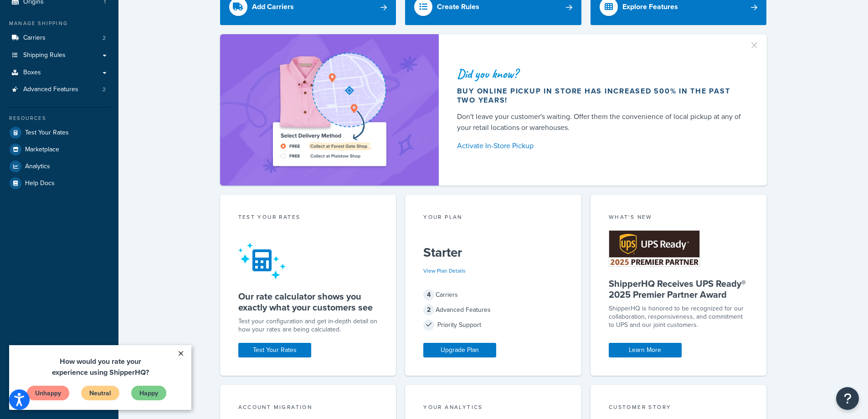 This screenshot has width=868, height=419. What do you see at coordinates (601, 96) in the screenshot?
I see `div: Buy online pickup in store has increased 500% in the past two years!` at bounding box center [601, 96].